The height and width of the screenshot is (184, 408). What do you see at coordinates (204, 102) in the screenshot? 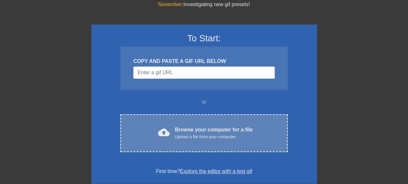
I see `div: or` at bounding box center [204, 102].